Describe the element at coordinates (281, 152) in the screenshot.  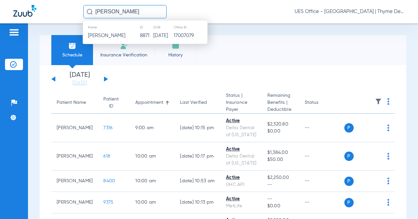
I see `span: $1,384.00` at that location.